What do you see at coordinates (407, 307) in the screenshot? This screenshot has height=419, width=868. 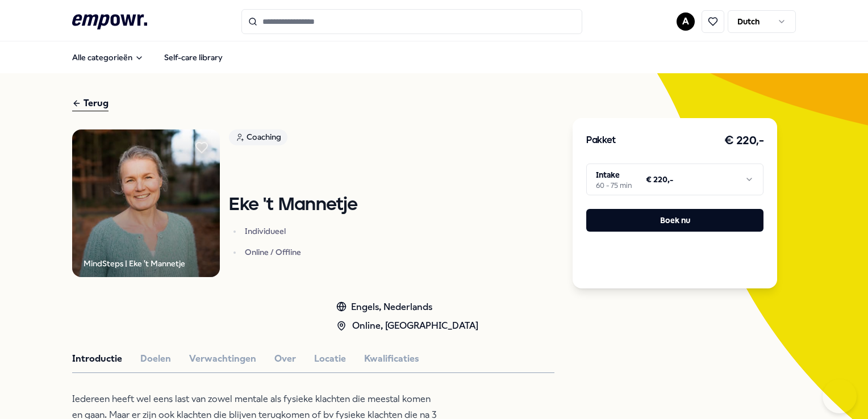 I see `div: Engels, Nederlands` at bounding box center [407, 307].